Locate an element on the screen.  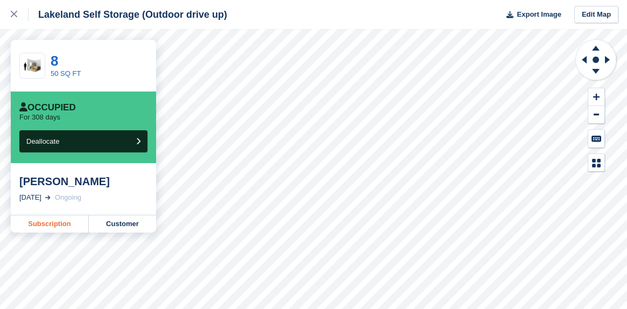
button: Export Image is located at coordinates (531, 15).